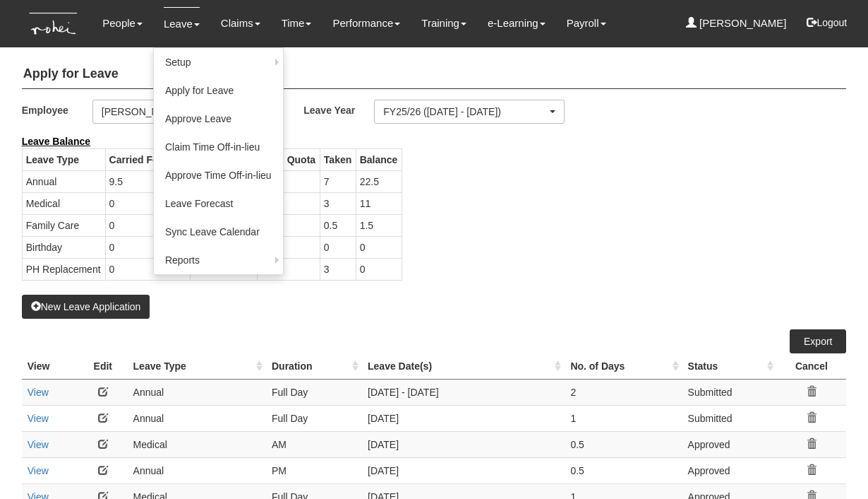 The image size is (868, 499). I want to click on th: View, so click(50, 366).